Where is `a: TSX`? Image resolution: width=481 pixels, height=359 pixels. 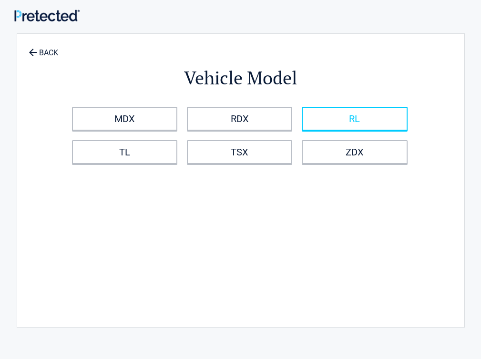 a: TSX is located at coordinates (239, 152).